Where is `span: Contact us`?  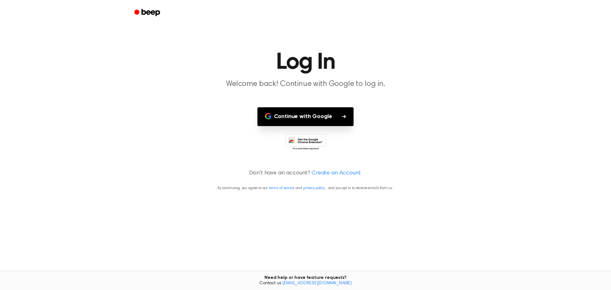 span: Contact us is located at coordinates (306, 284).